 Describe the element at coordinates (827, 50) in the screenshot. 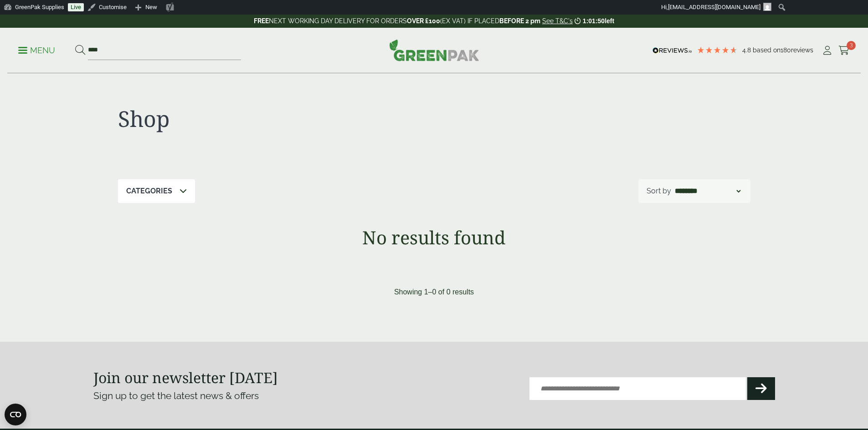

I see `i: My Account` at that location.